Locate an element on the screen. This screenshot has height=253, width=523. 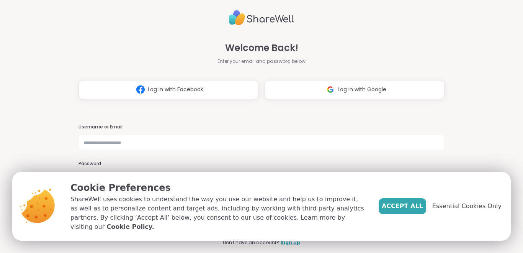
span: Don't have an account? is located at coordinates (251, 242).